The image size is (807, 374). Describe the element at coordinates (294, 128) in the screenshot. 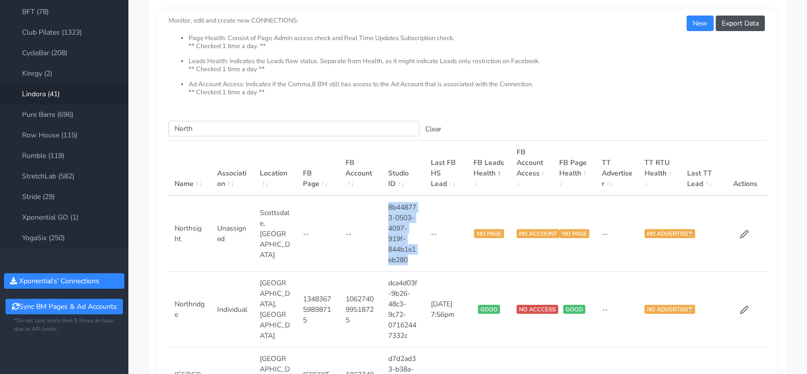

I see `input: enter text you want to search` at that location.